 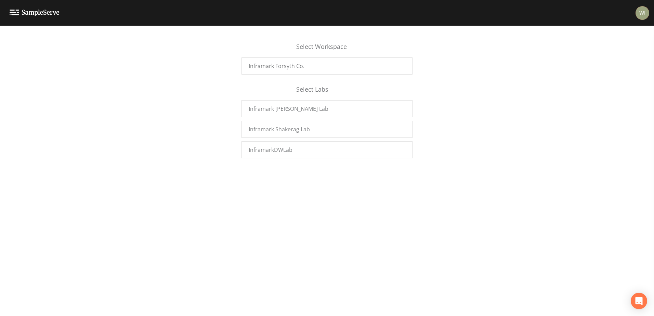 I want to click on a: Inframark Shakerag Lab, so click(x=327, y=129).